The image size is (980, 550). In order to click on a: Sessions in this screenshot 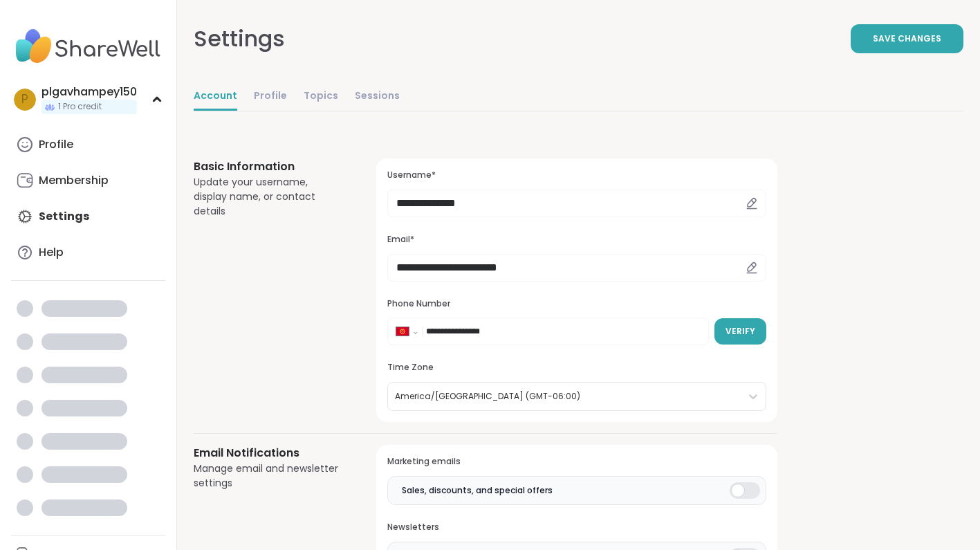, I will do `click(377, 97)`.